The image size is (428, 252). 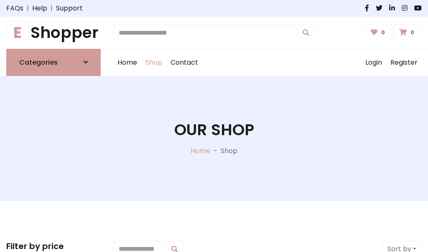 What do you see at coordinates (18, 33) in the screenshot?
I see `span: E` at bounding box center [18, 33].